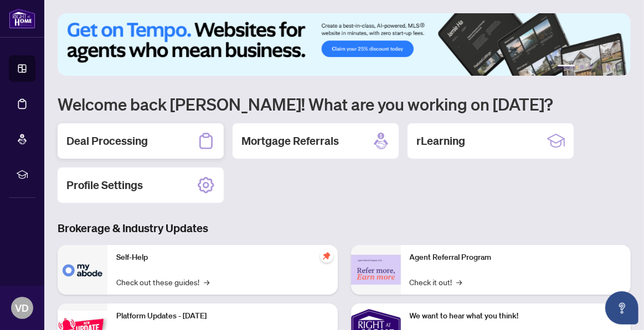  I want to click on button: 3, so click(591, 67).